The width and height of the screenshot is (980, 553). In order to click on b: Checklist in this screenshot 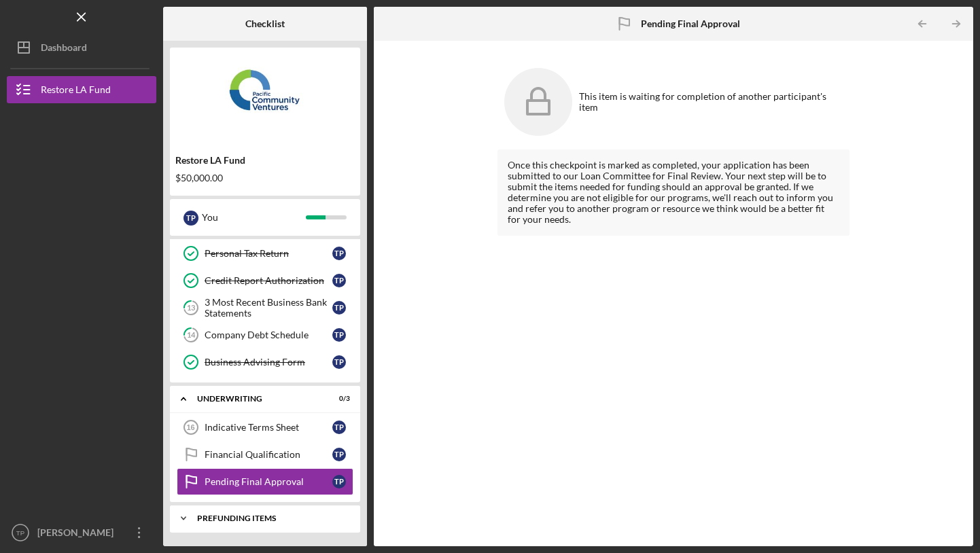, I will do `click(265, 24)`.